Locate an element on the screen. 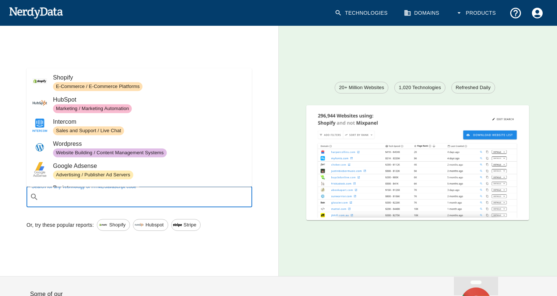  span: Refreshed Daily is located at coordinates (473, 88).